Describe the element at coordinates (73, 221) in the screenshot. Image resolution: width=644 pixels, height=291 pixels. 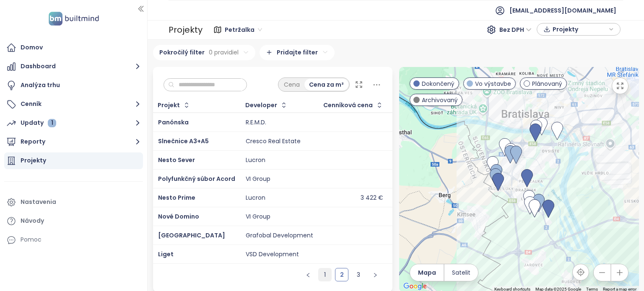
I see `a: Návody` at that location.